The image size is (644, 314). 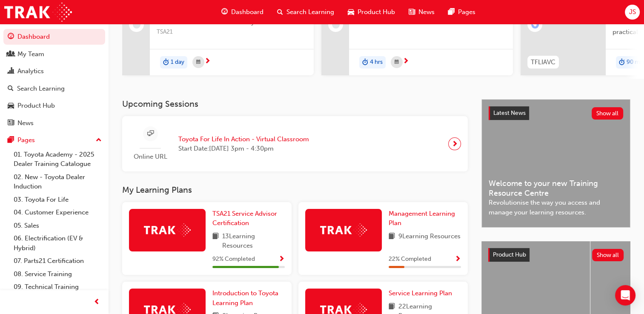 What do you see at coordinates (426, 12) in the screenshot?
I see `span: News` at bounding box center [426, 12].